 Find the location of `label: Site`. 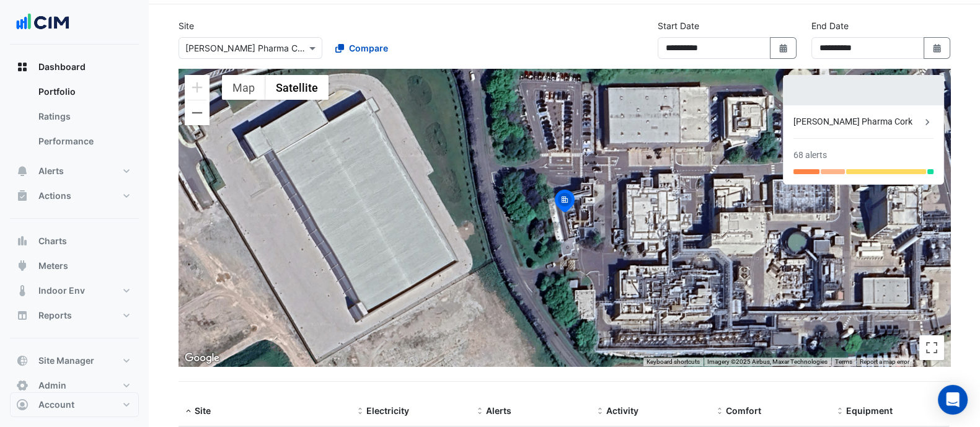

label: Site is located at coordinates (186, 26).